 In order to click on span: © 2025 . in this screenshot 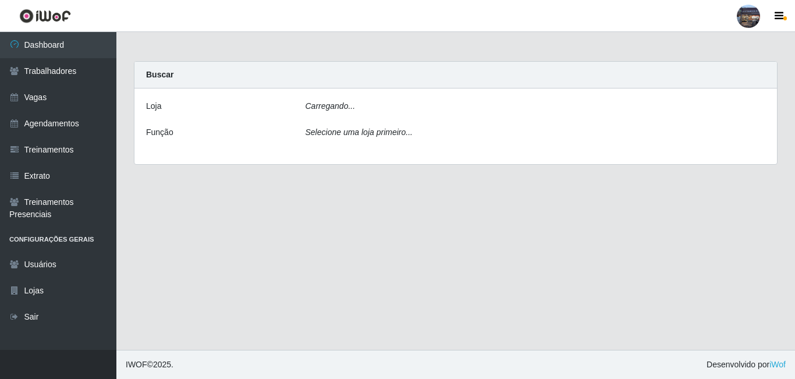, I will do `click(150, 364)`.